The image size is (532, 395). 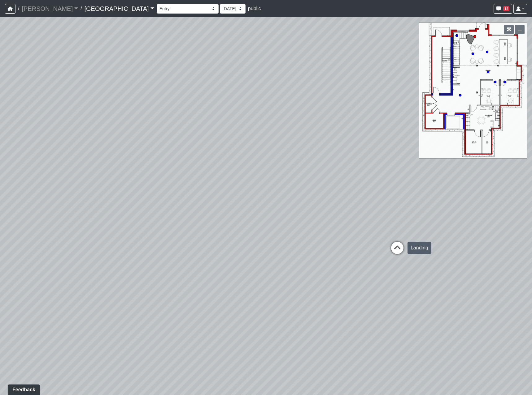 What do you see at coordinates (506, 8) in the screenshot?
I see `span: 12` at bounding box center [506, 8].